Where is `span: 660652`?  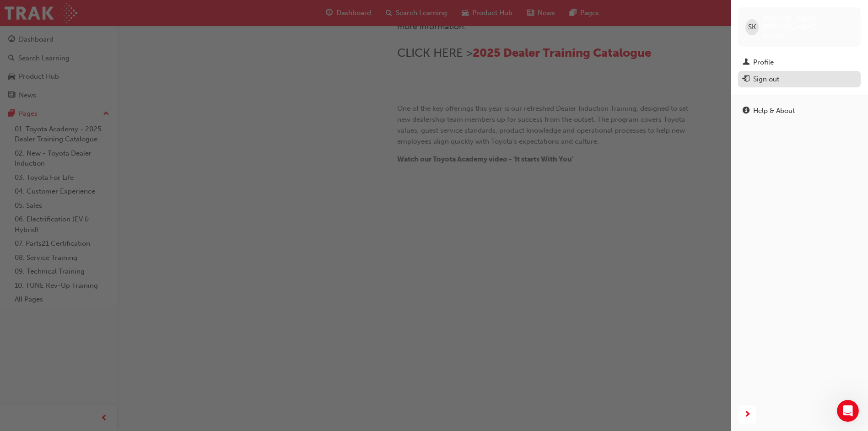 span: 660652 is located at coordinates (774, 35).